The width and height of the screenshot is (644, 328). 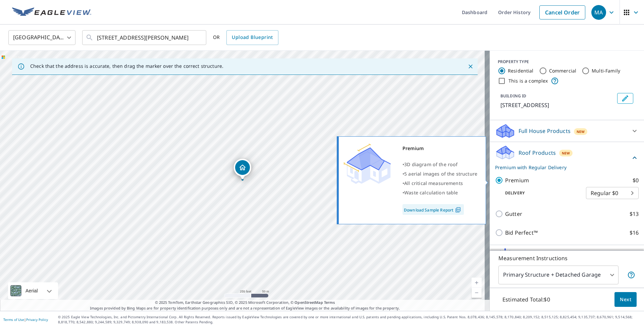 I want to click on div: Solar ProductsNew, so click(x=567, y=256).